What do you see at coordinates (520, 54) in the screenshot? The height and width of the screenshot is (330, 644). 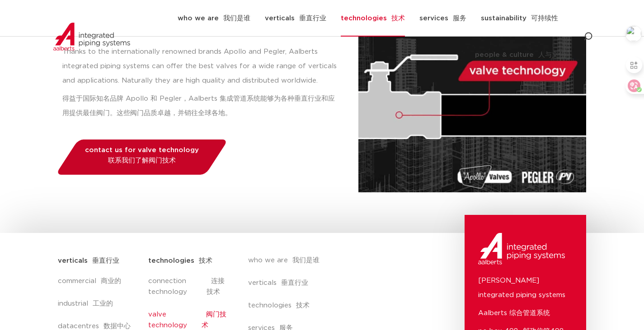 I see `a: people & culture 人与文化` at bounding box center [520, 54].